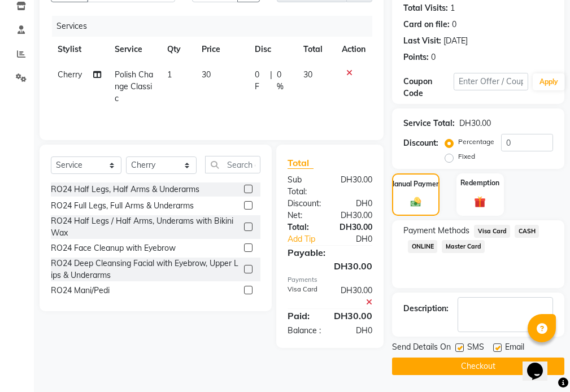 Image resolution: width=570 pixels, height=392 pixels. What do you see at coordinates (221, 49) in the screenshot?
I see `th: Price` at bounding box center [221, 49].